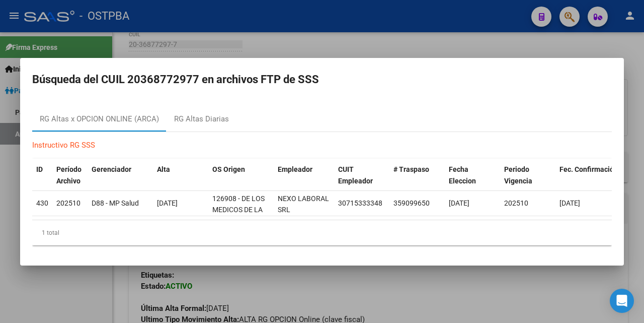 The height and width of the screenshot is (323, 644). What do you see at coordinates (115, 203) in the screenshot?
I see `span: D88 - MP Salud` at bounding box center [115, 203].